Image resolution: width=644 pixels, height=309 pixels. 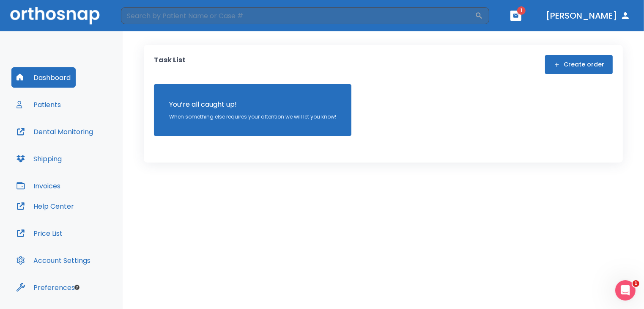 I want to click on div: Tooltip anchor, so click(x=77, y=288).